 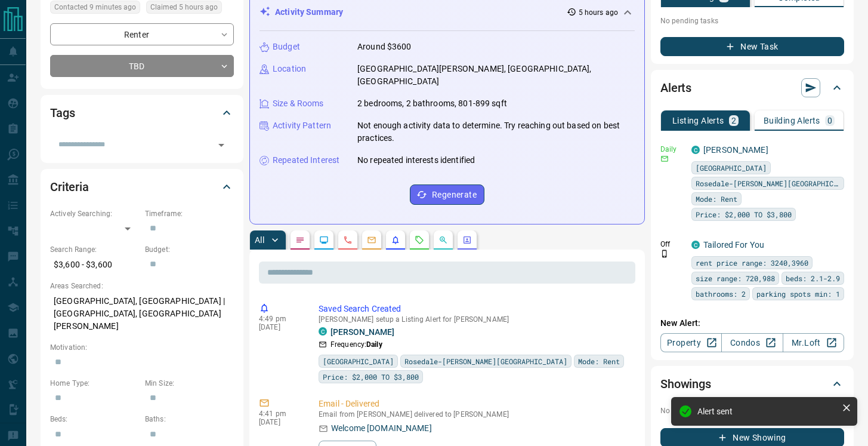 I want to click on p: Building Alerts, so click(x=792, y=121).